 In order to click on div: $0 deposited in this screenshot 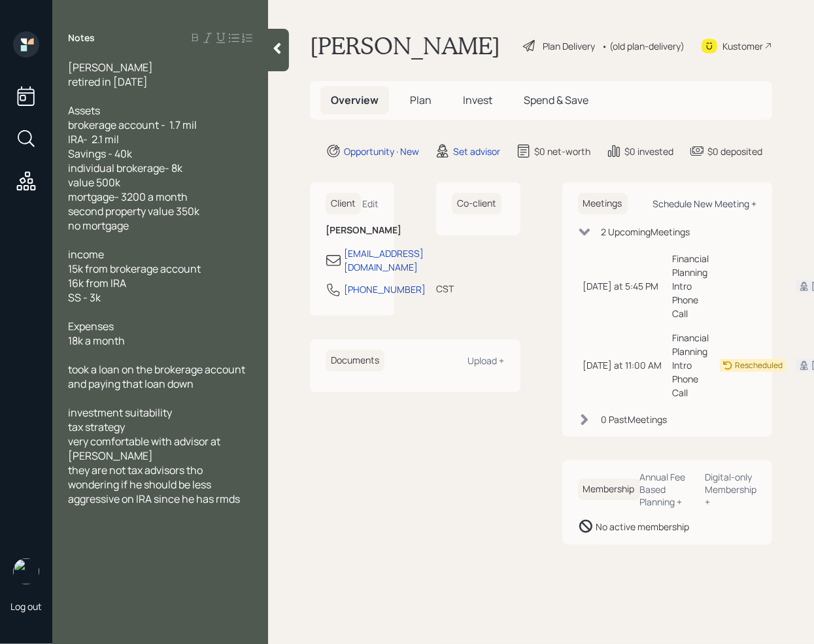, I will do `click(735, 151)`.